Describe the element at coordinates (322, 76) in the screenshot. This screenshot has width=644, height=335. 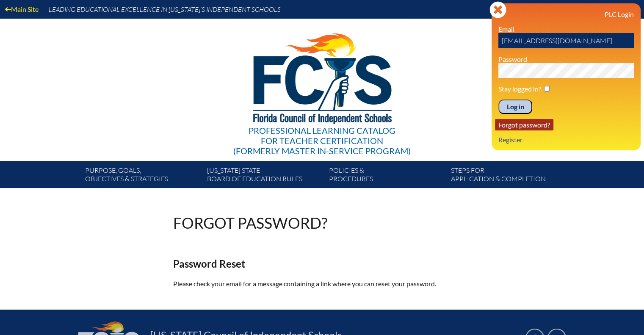
I see `img: FCISlogo221.eps` at that location.